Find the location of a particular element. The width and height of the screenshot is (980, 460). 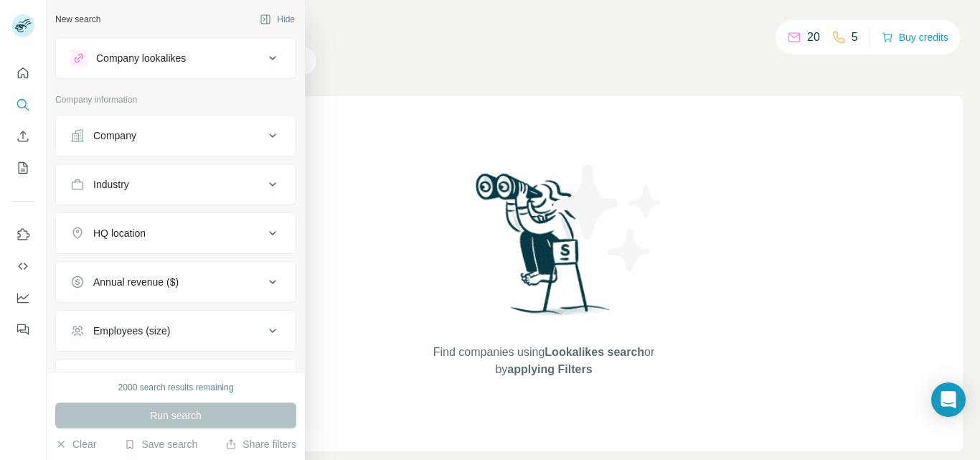

button: Quick start is located at coordinates (23, 73).